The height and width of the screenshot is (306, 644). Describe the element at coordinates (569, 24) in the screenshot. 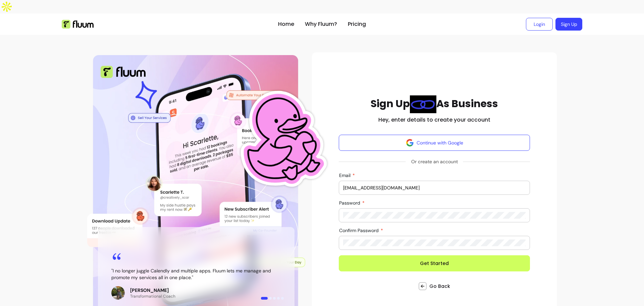

I see `a: Sign Up` at that location.